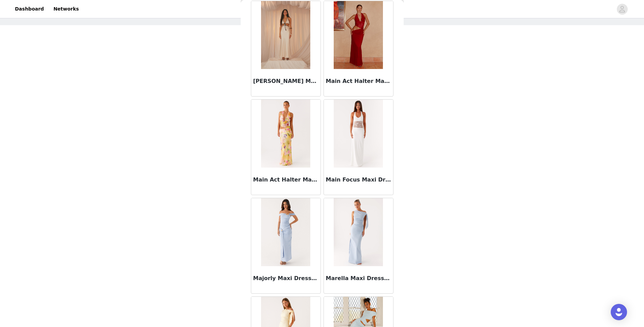 This screenshot has height=327, width=644. I want to click on h3: Main Act Halter Maxi Dress - Raspberry, so click(359, 81).